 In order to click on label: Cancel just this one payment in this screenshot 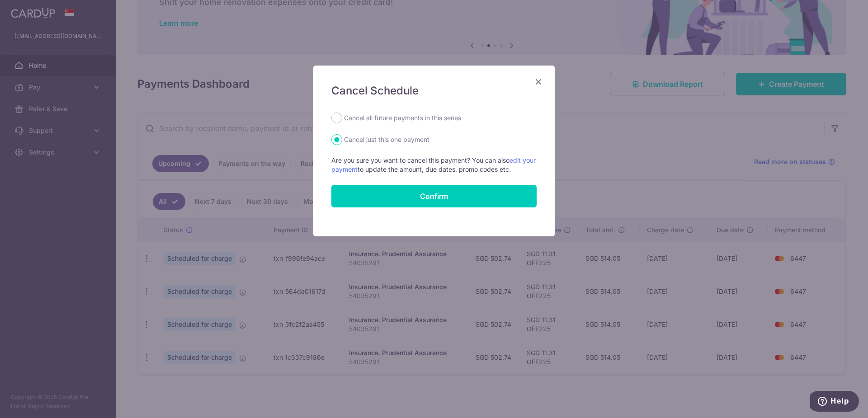, I will do `click(387, 140)`.